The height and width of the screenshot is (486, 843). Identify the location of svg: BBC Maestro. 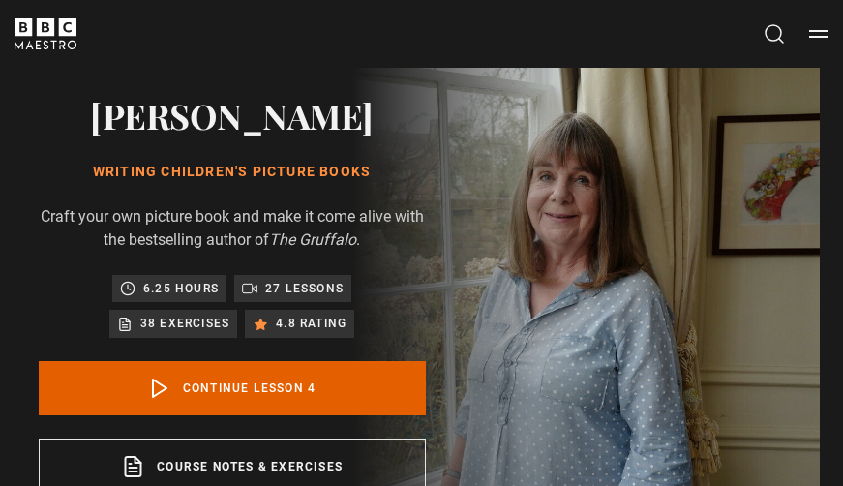
(45, 34).